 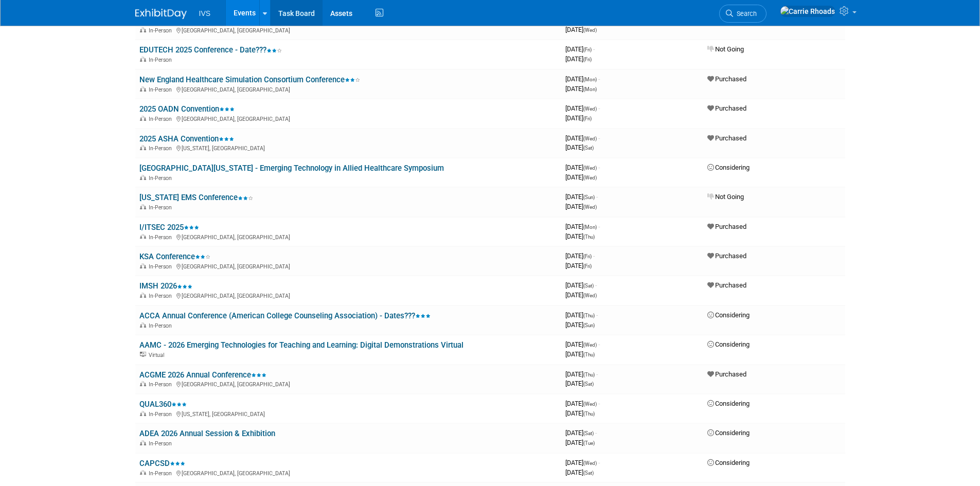 What do you see at coordinates (161, 14) in the screenshot?
I see `img: ExhibitDay` at bounding box center [161, 14].